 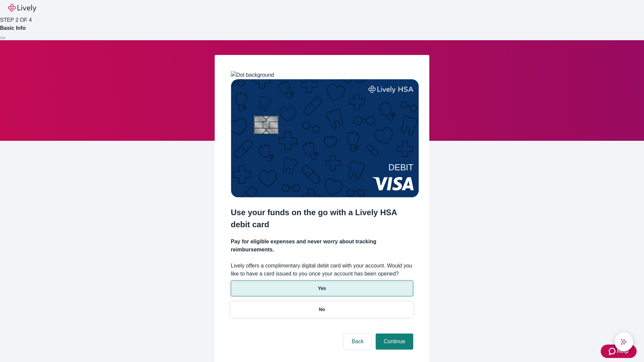 I want to click on img: Dot background, so click(x=253, y=75).